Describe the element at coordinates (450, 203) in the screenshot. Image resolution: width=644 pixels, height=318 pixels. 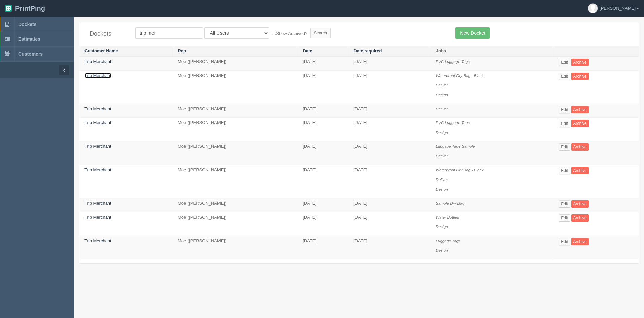
I see `i: Sample Dry Bag` at that location.